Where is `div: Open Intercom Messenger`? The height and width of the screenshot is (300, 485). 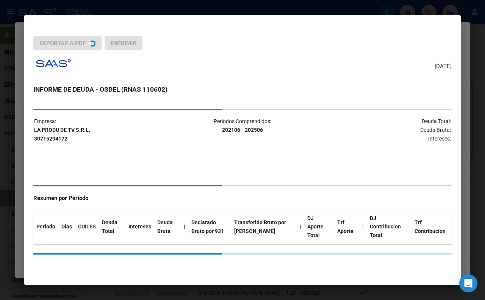
div: Open Intercom Messenger is located at coordinates (468, 283).